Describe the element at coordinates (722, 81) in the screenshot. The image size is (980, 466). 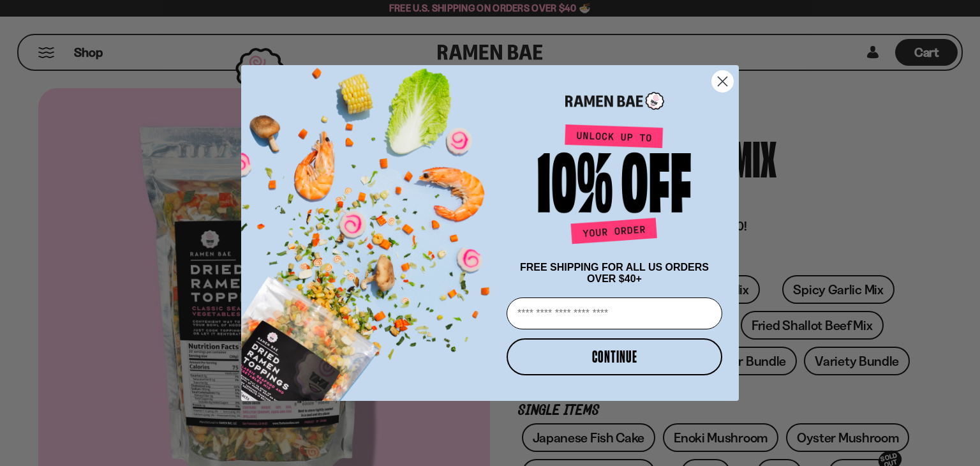
I see `button: Close dialog` at that location.